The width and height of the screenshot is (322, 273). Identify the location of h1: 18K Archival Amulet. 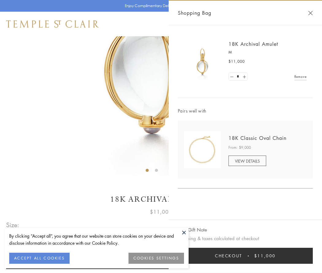
(161, 199).